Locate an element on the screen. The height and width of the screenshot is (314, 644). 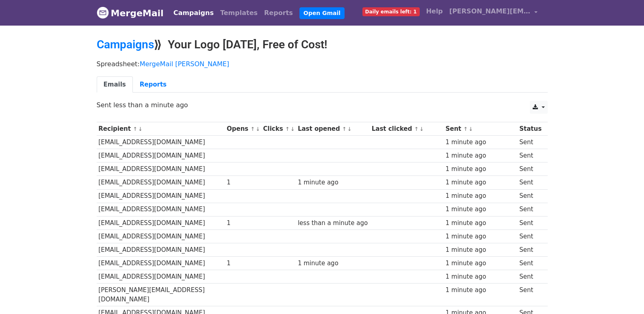
th: Sent is located at coordinates (480, 129).